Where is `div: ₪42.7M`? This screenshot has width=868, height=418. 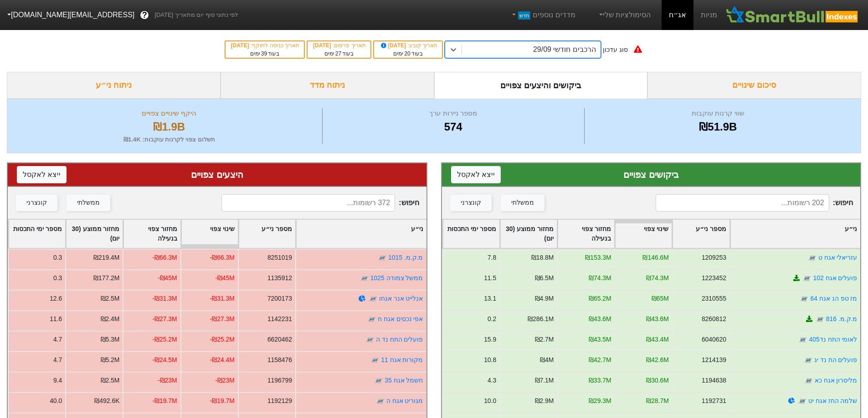
div: ₪42.7M is located at coordinates (600, 360).